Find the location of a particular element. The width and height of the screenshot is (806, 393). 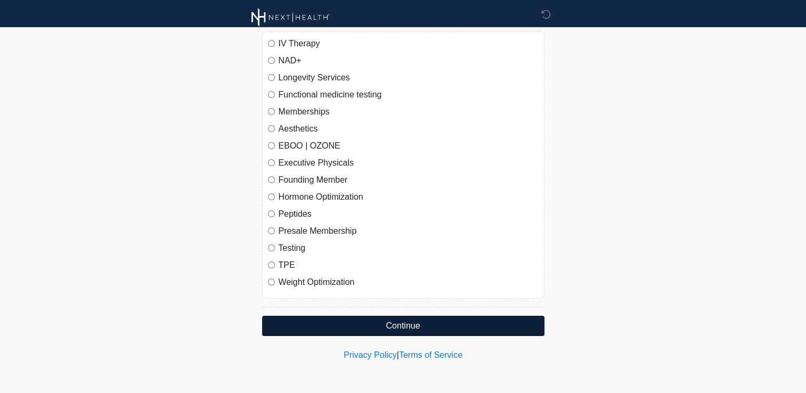

input: Presale Membership is located at coordinates (271, 231).